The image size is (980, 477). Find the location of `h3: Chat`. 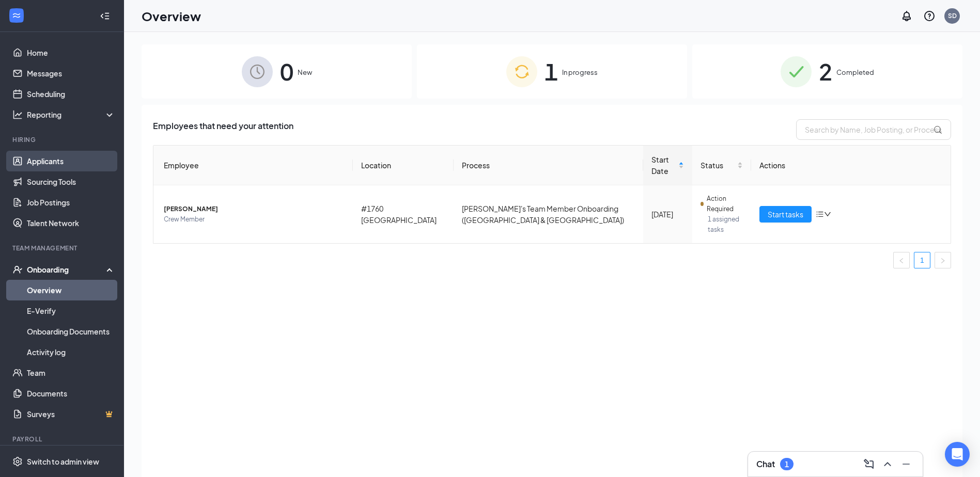

h3: Chat is located at coordinates (766, 464).